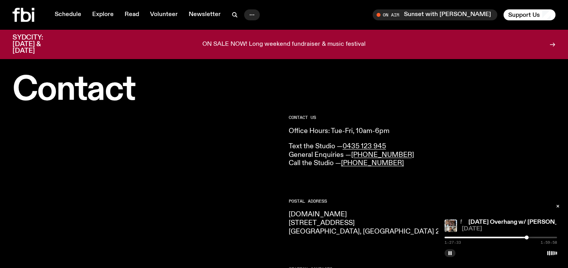 This screenshot has height=268, width=568. Describe the element at coordinates (422, 131) in the screenshot. I see `p: Office Hours: Tue-Fri, 10am-6pm` at that location.